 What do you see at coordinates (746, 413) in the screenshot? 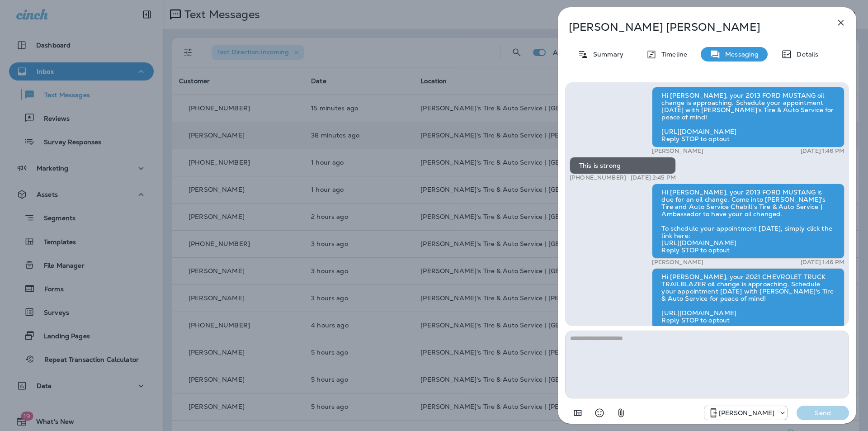
I see `div: +1 (985) 509-9630` at bounding box center [746, 413].